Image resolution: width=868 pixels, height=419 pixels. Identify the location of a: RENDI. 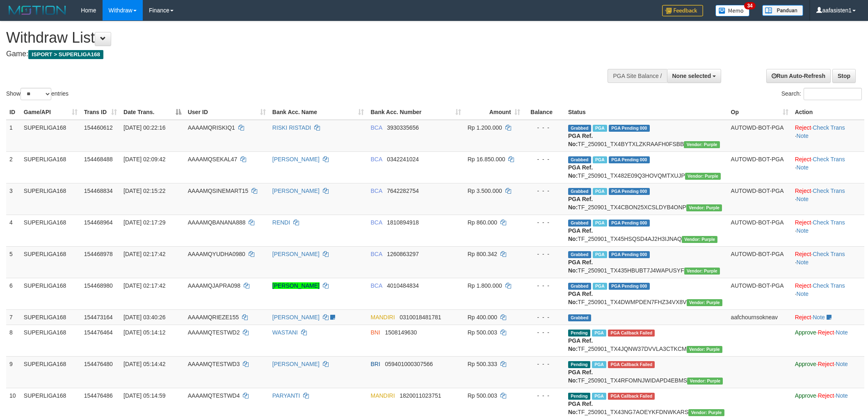
(282, 223).